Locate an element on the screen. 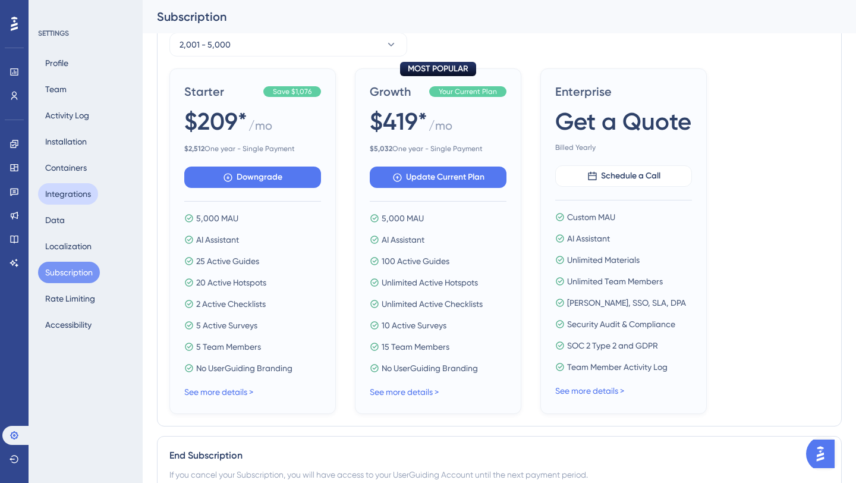  span: Unlimited Active Hotspots is located at coordinates (430, 282).